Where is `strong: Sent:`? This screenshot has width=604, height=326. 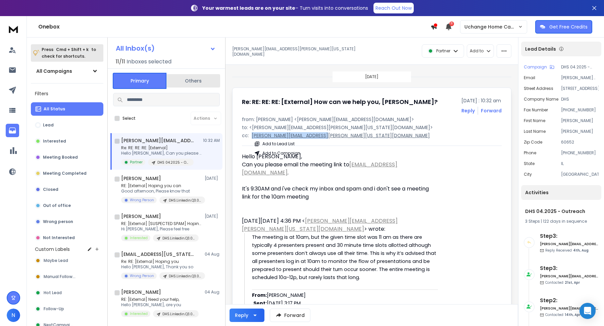
strong: Sent: is located at coordinates (260, 303).